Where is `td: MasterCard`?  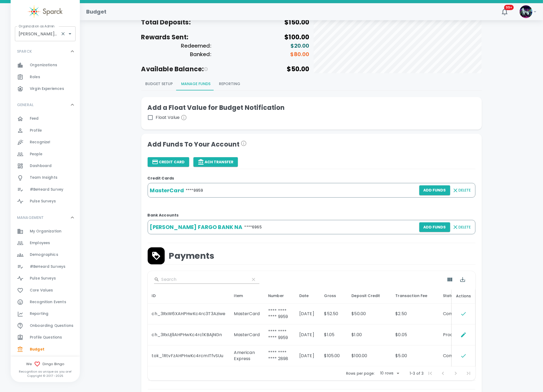
td: MasterCard is located at coordinates (247, 335).